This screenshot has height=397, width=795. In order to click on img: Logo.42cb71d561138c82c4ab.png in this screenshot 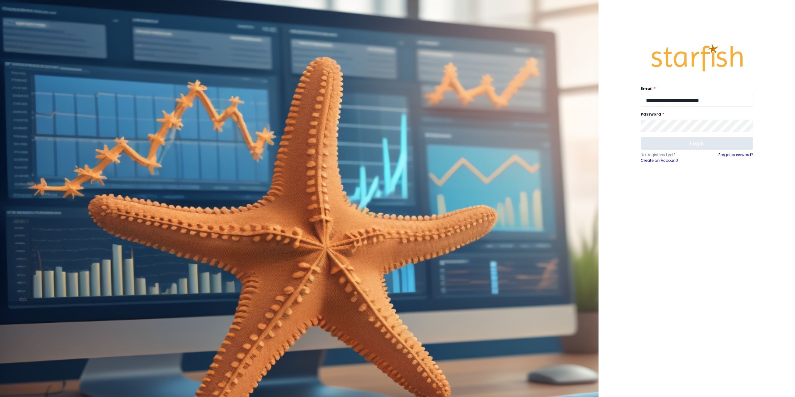, I will do `click(697, 58)`.